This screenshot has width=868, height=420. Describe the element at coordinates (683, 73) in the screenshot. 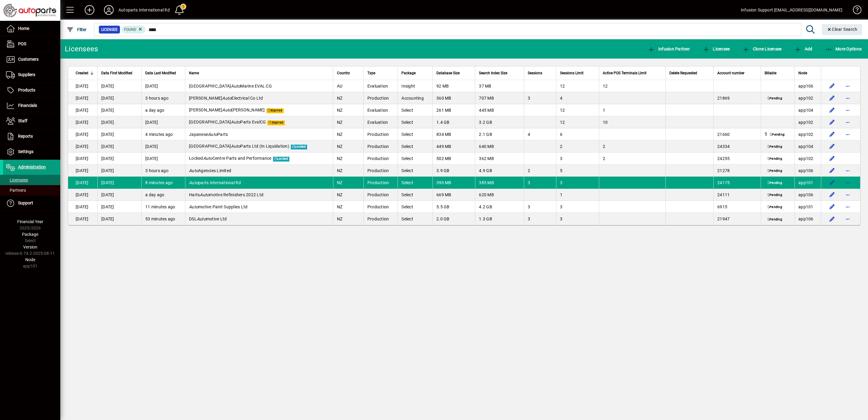

I see `span: Delete Requested` at that location.